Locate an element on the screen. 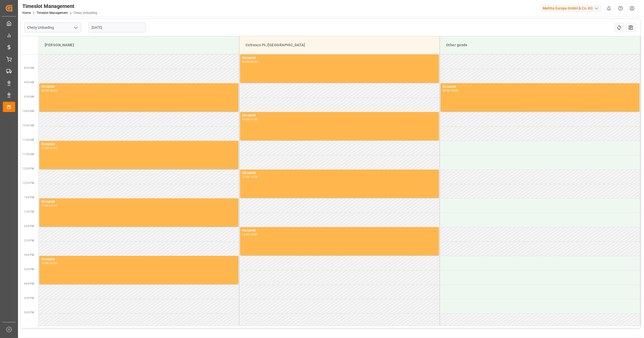  span: 12:00 PM is located at coordinates (28, 169).